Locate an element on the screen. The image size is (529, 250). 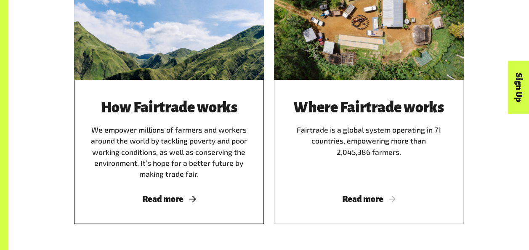
h3: How Fairtrade works is located at coordinates (169, 108).